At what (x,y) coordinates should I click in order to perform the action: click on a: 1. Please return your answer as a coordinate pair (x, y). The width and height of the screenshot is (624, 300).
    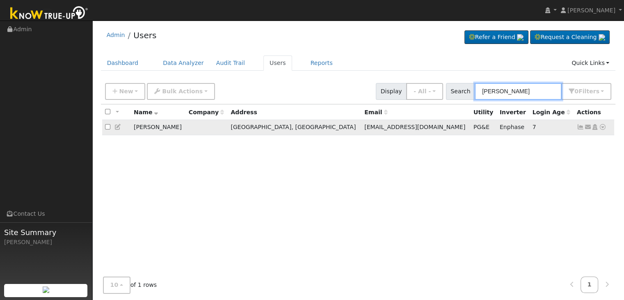
    Looking at the image, I should click on (590, 284).